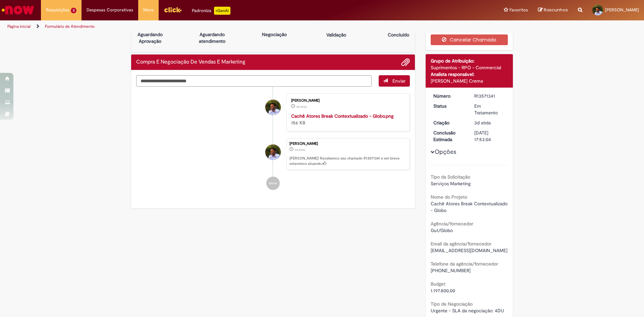 The width and height of the screenshot is (644, 317). What do you see at coordinates (347, 119) in the screenshot?
I see `div: 156 KB` at bounding box center [347, 119].